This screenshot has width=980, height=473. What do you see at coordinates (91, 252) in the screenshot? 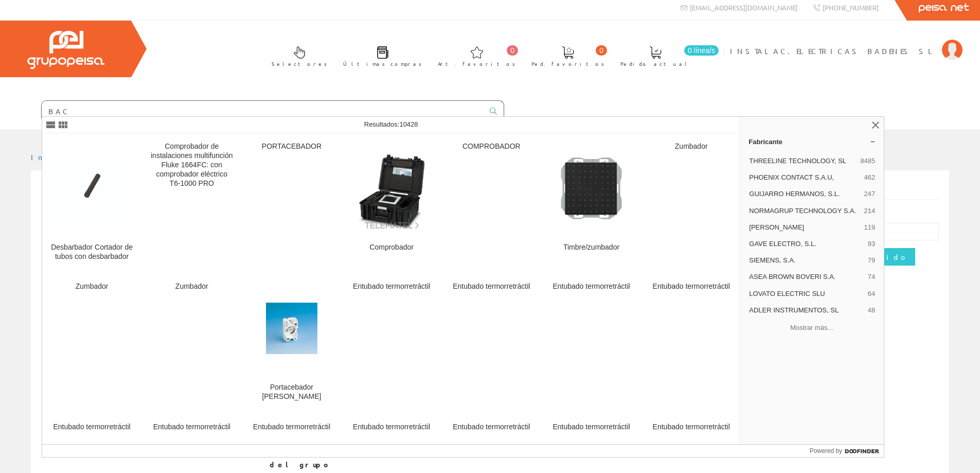
I see `div: Desbarbador Cortador de tubos con desbarbador` at bounding box center [91, 252].